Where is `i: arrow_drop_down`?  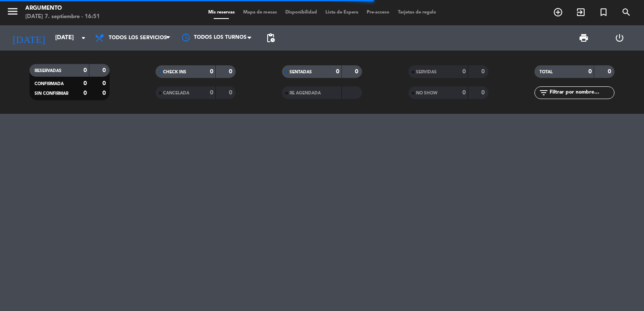
i: arrow_drop_down is located at coordinates (83, 38).